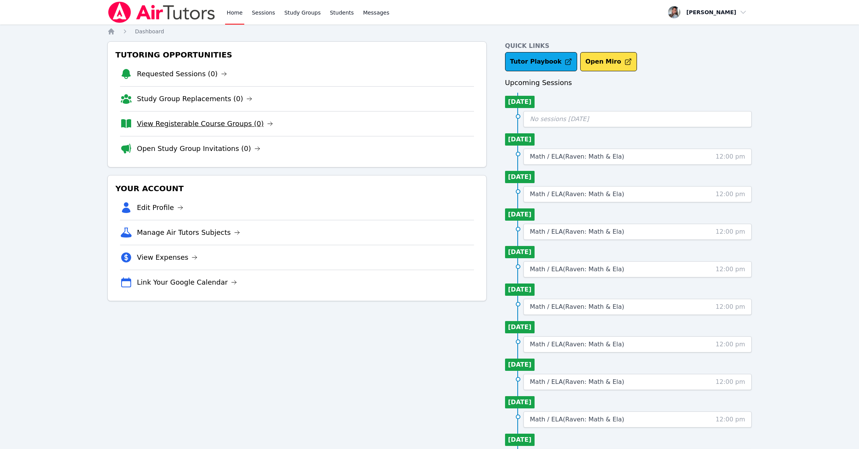 This screenshot has width=859, height=449. Describe the element at coordinates (194, 99) in the screenshot. I see `a: Study Group Replacements (0)` at that location.